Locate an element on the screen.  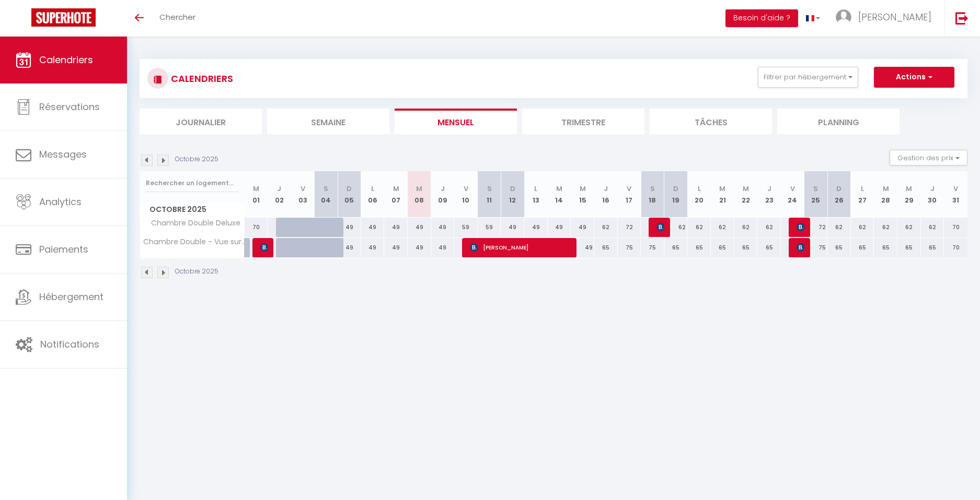
input: Rechercher un logement... is located at coordinates (192, 184).